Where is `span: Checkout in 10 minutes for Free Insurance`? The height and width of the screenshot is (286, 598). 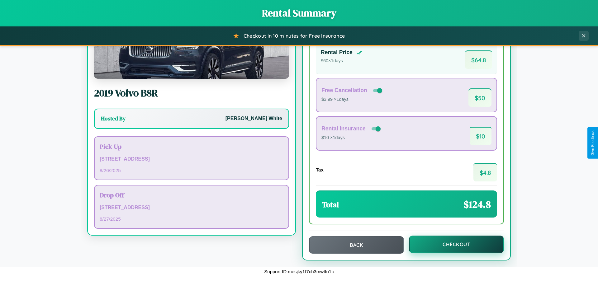 span: Checkout in 10 minutes for Free Insurance is located at coordinates (294, 36).